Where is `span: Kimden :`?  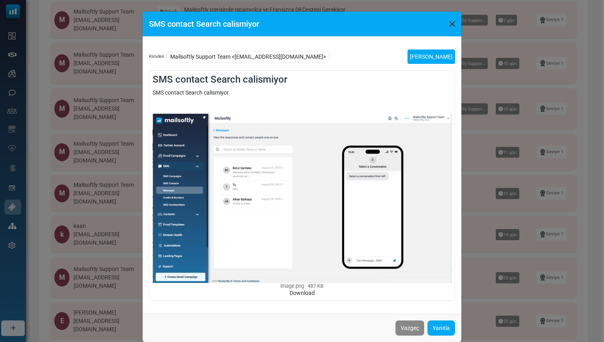 span: Kimden : is located at coordinates (158, 57).